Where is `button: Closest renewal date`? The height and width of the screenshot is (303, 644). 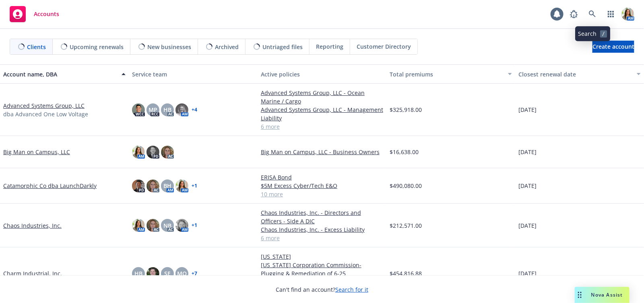
button: Closest renewal date is located at coordinates (579, 74).